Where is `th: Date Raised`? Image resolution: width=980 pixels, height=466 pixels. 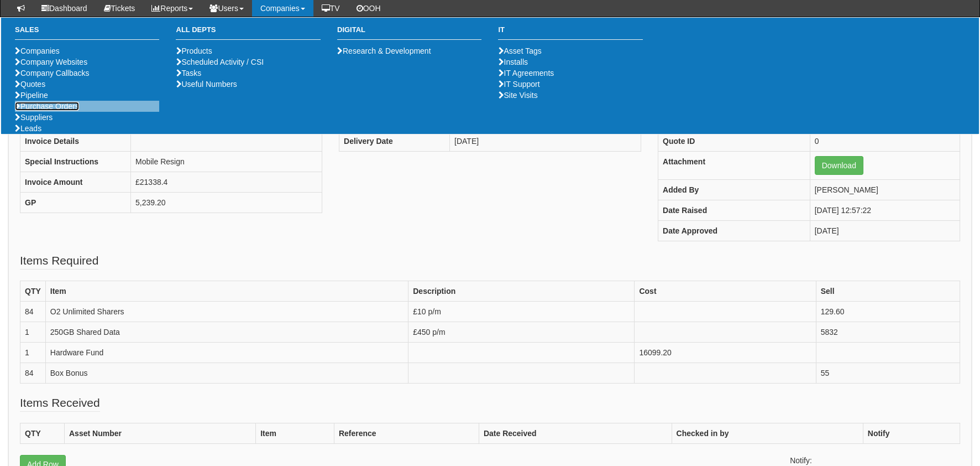 th: Date Raised is located at coordinates (733, 210).